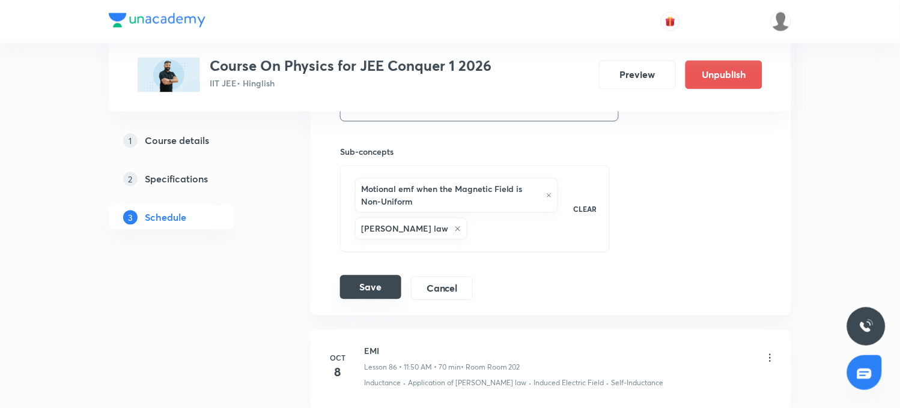  Describe the element at coordinates (190, 141) in the screenshot. I see `a: 1Course details` at that location.